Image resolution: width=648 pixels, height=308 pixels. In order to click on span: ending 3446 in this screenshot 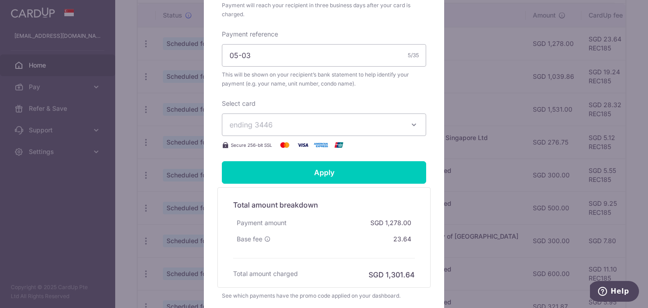, I will do `click(251, 125)`.